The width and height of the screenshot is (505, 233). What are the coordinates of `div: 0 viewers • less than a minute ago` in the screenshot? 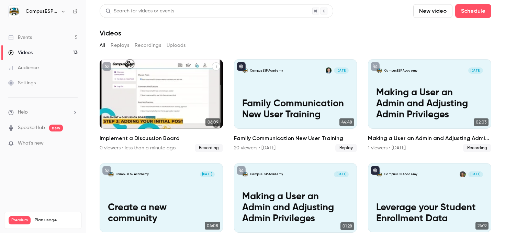 It's located at (137, 148).